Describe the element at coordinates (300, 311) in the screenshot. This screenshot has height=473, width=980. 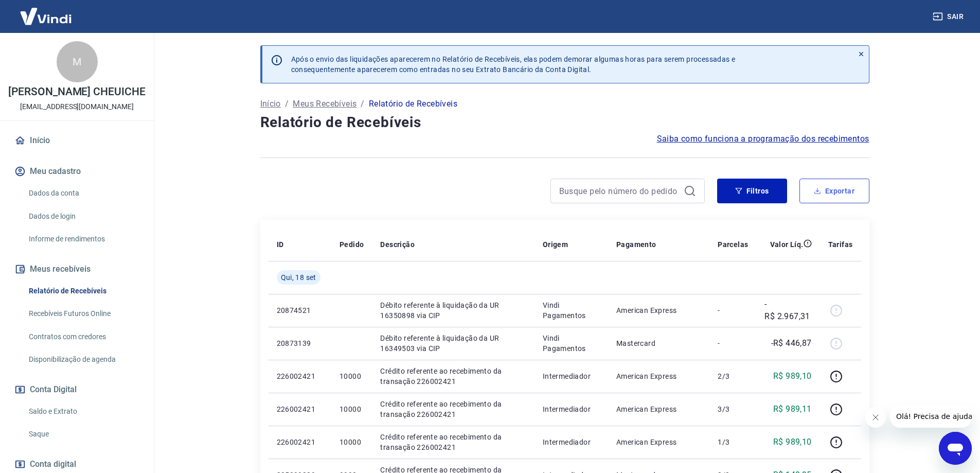
I see `p: 20874521` at that location.